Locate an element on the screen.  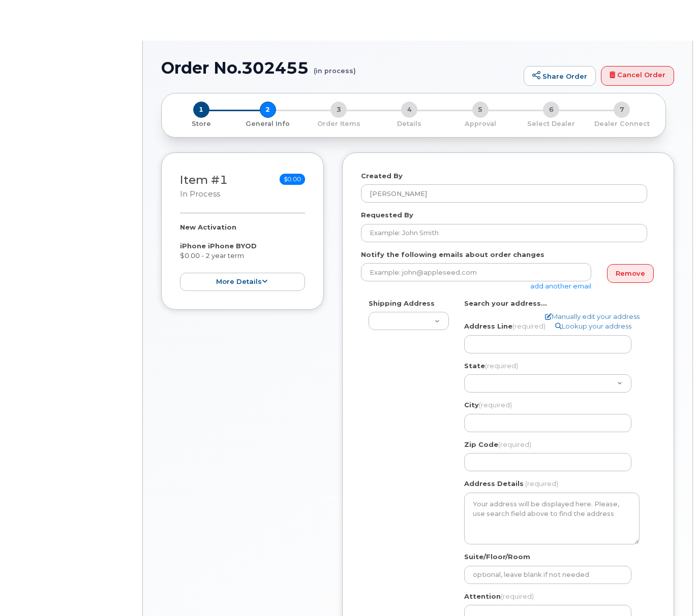
input: Example: john@appleseed.com is located at coordinates (476, 272).